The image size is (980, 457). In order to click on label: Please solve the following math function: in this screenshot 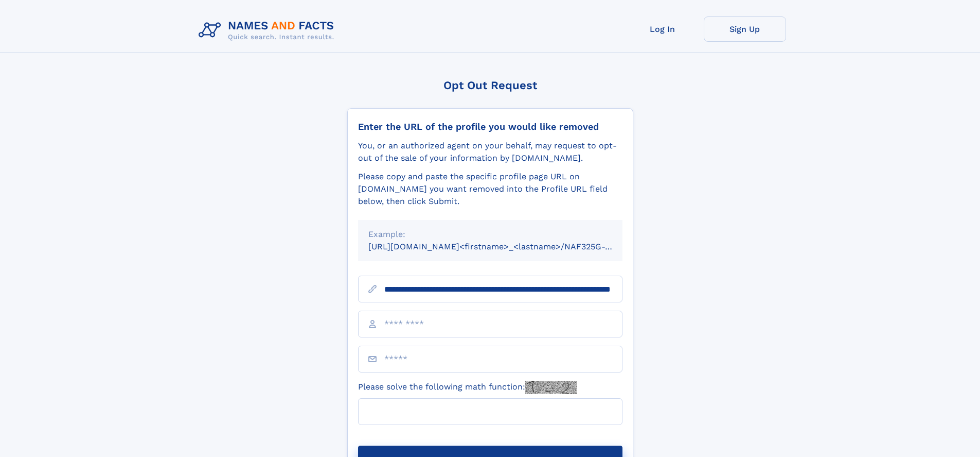, I will do `click(467, 387)`.